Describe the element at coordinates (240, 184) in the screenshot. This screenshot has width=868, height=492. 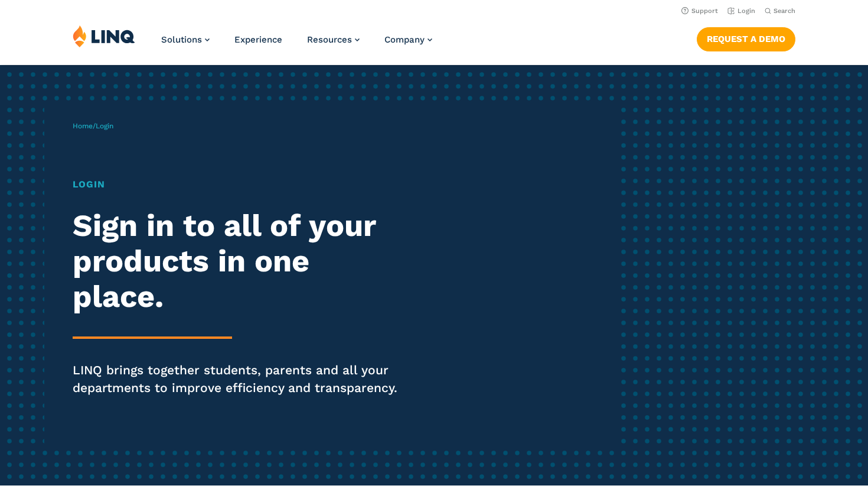
I see `h1: Login` at that location.